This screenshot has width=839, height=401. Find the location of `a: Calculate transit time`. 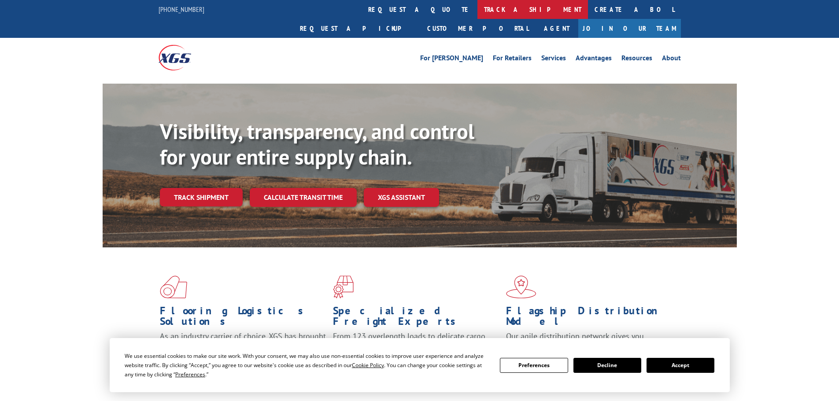

a: Calculate transit time is located at coordinates (303, 197).